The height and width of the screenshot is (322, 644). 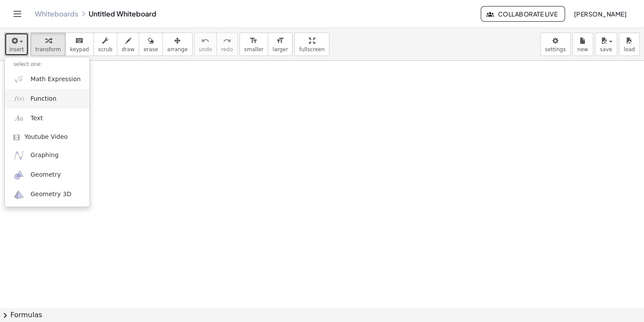 I want to click on span: Graphing, so click(x=44, y=155).